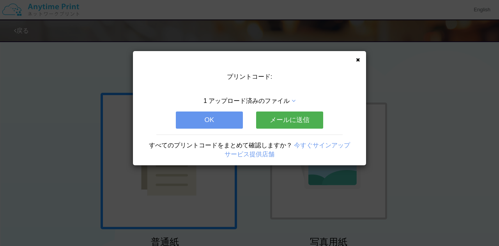 The image size is (499, 246). What do you see at coordinates (209, 120) in the screenshot?
I see `button: OK` at bounding box center [209, 120].